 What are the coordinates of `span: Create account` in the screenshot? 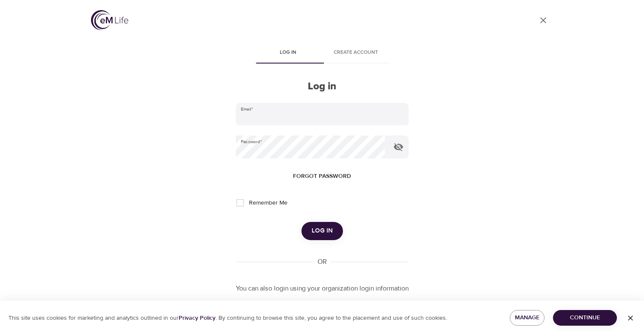 It's located at (356, 52).